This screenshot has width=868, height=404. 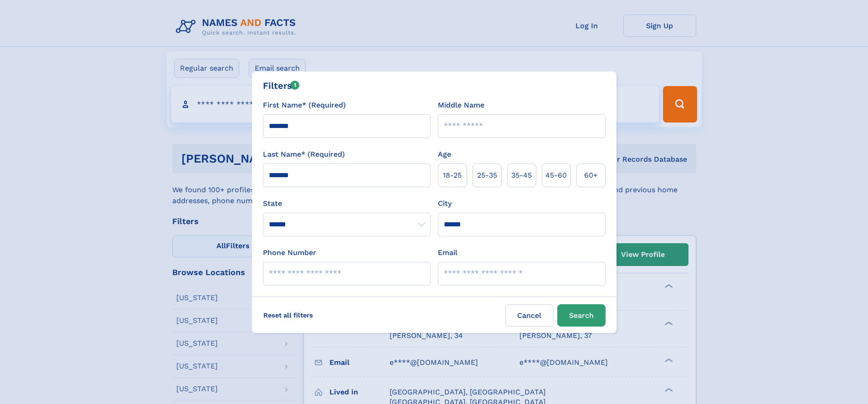 I want to click on label: Age, so click(x=444, y=154).